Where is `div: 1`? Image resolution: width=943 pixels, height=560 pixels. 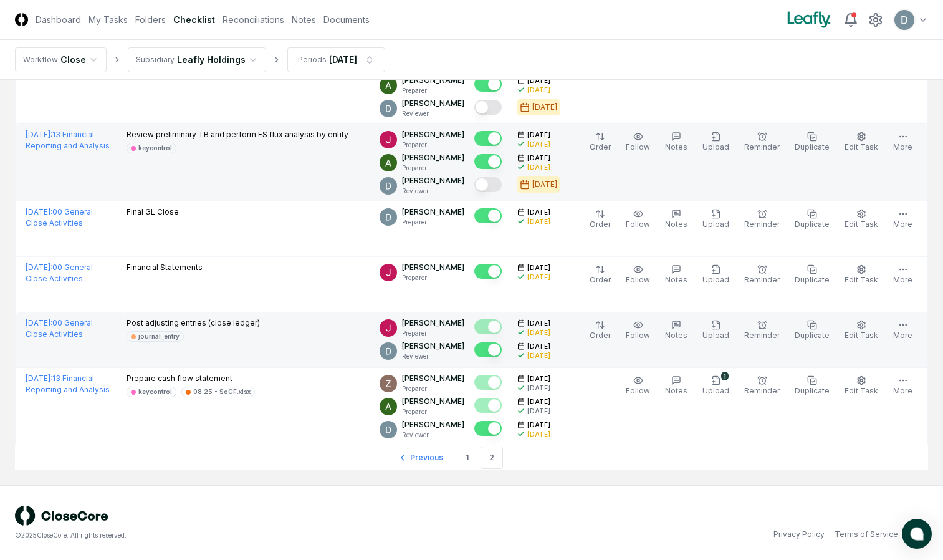
div: 1 is located at coordinates (725, 376).